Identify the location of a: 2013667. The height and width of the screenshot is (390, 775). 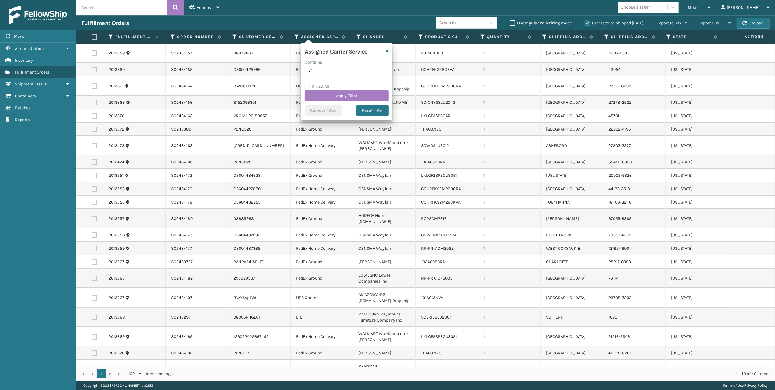
(117, 298).